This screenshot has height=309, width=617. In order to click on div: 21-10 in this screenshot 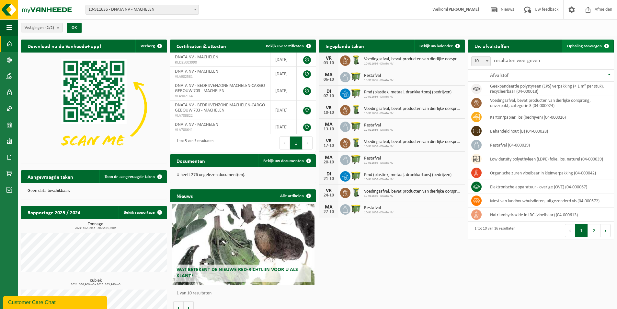, I will do `click(329, 179)`.